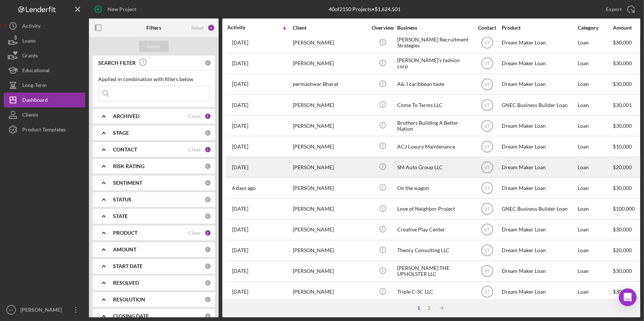 This screenshot has height=321, width=644. I want to click on div: Business, so click(434, 28).